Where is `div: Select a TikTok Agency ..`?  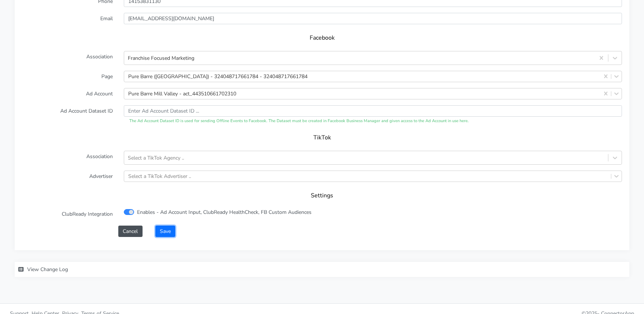 div: Select a TikTok Agency .. is located at coordinates (156, 157).